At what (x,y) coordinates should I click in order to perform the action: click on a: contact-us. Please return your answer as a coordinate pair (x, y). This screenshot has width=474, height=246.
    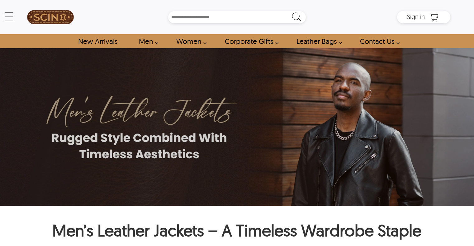
    Looking at the image, I should click on (378, 41).